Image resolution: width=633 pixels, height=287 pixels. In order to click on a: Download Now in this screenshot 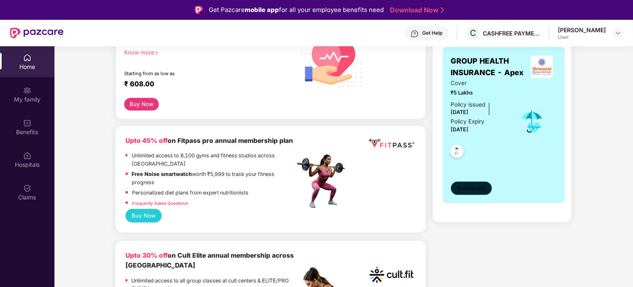, I will do `click(415, 10)`.